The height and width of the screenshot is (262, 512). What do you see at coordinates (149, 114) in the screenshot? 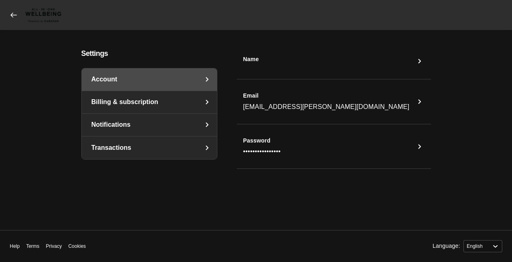
I see `nav: settings` at bounding box center [149, 114].